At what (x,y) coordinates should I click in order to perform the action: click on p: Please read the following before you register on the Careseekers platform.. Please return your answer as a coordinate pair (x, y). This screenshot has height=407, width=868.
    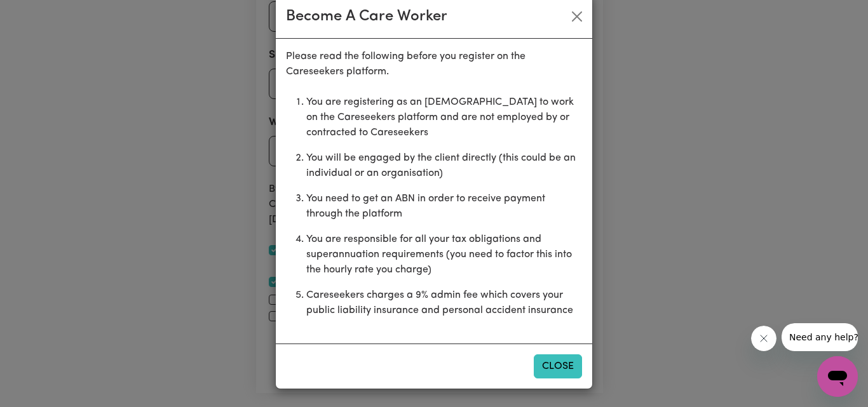
    Looking at the image, I should click on (434, 64).